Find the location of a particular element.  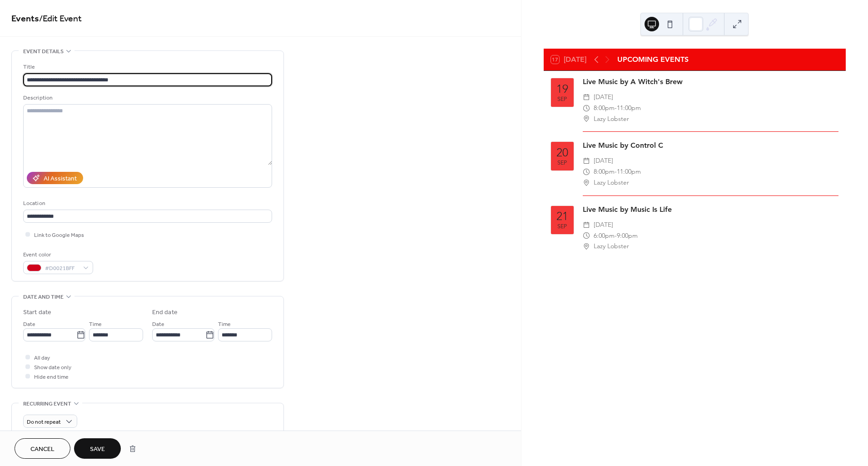

span: #D0021BFF is located at coordinates (62, 268).